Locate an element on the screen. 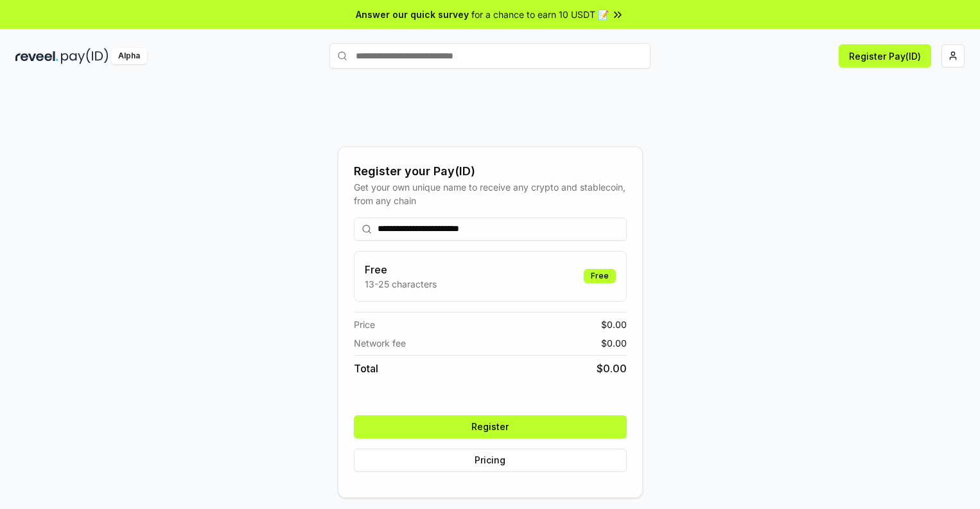 The width and height of the screenshot is (980, 509). span: for a chance to earn 10 USDT 📝 is located at coordinates (540, 14).